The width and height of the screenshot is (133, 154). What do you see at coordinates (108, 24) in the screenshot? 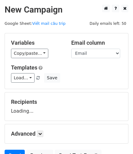
I see `span: Daily emails left: 50` at bounding box center [108, 24].